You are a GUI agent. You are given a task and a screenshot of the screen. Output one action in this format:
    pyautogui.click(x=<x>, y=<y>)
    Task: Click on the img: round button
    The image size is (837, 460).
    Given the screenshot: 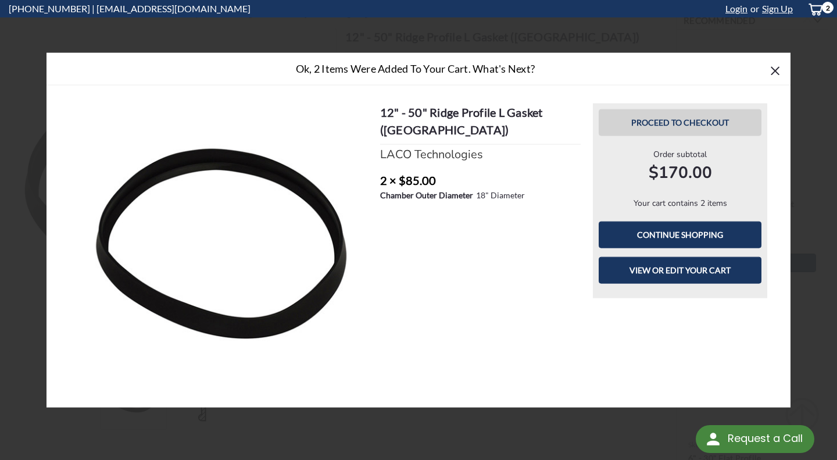 What is the action you would take?
    pyautogui.click(x=713, y=439)
    